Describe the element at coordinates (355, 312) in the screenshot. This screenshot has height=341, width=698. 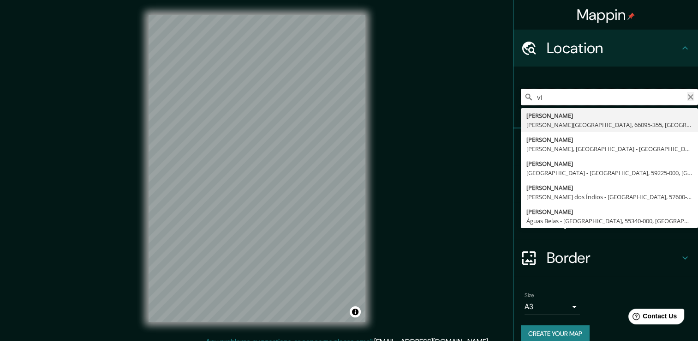
I see `button: Toggle attribution` at that location.